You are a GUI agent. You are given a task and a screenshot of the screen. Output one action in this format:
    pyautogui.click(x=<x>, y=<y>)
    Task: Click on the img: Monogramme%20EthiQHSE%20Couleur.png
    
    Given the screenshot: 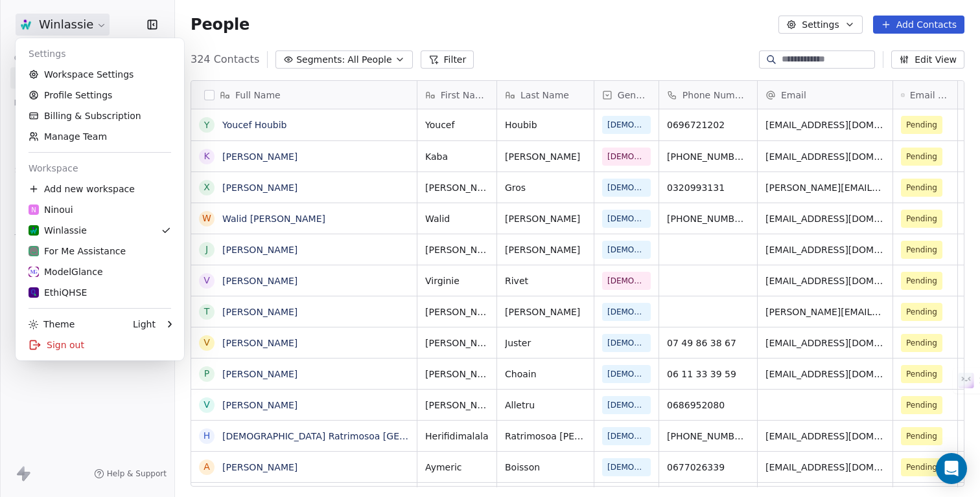 What is the action you would take?
    pyautogui.click(x=34, y=293)
    